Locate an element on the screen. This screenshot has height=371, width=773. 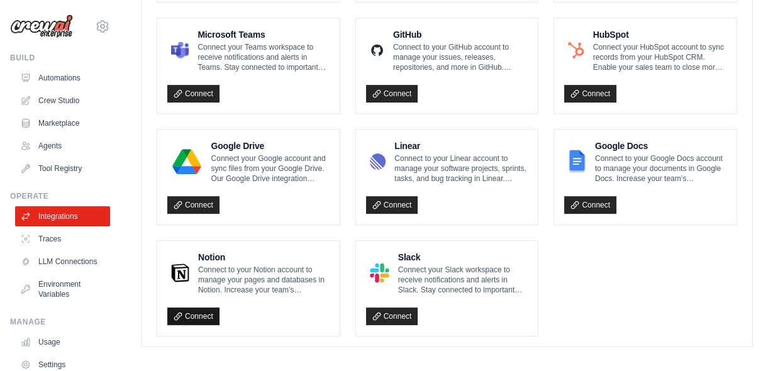
img: Microsoft Teams Logo is located at coordinates (180, 50).